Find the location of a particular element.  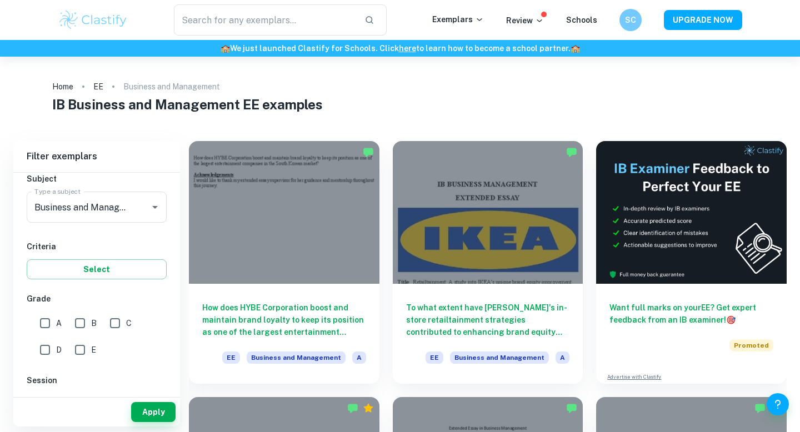

h6: How does HYBE Corporation boost and maintain brand loyalty to keep its position as one of the lar... is located at coordinates (284, 320).